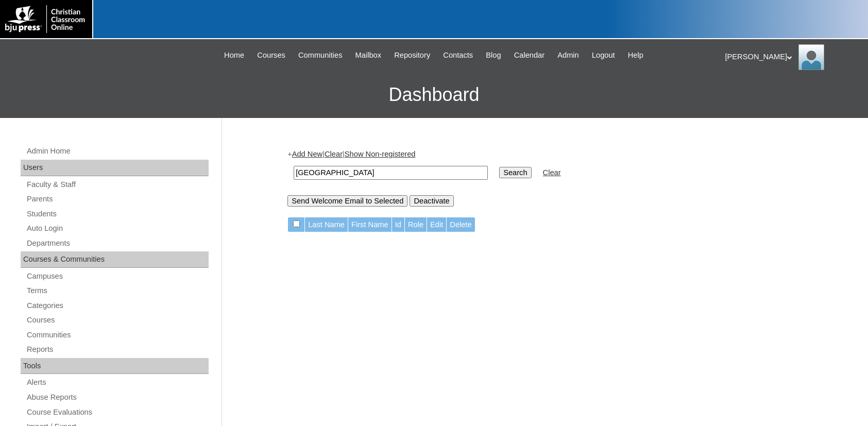 Image resolution: width=868 pixels, height=426 pixels. What do you see at coordinates (234, 55) in the screenshot?
I see `span: Home` at bounding box center [234, 55].